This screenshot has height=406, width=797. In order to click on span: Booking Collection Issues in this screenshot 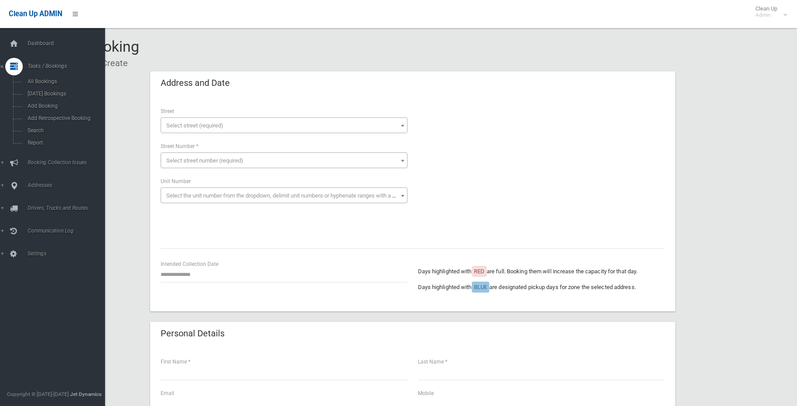, I will do `click(68, 162)`.